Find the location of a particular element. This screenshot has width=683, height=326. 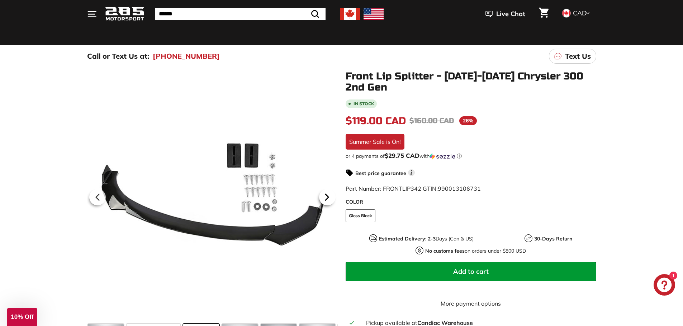

span: Live Chat is located at coordinates (510, 14).